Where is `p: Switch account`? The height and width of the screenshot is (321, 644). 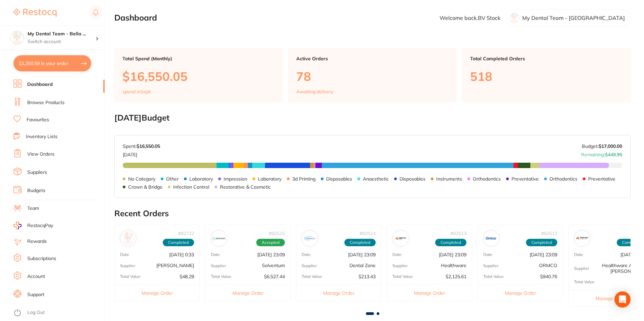
p: Switch account is located at coordinates (62, 42).